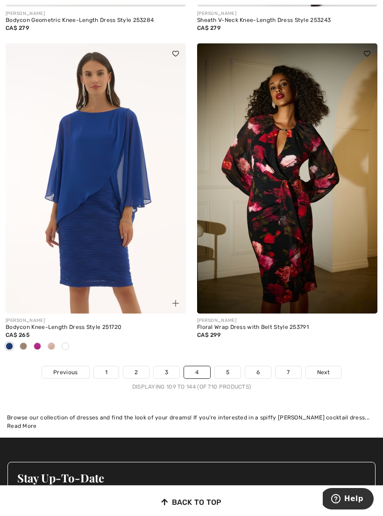  Describe the element at coordinates (96, 328) in the screenshot. I see `div: Bodycon Knee-Length Dress Style 251720` at that location.